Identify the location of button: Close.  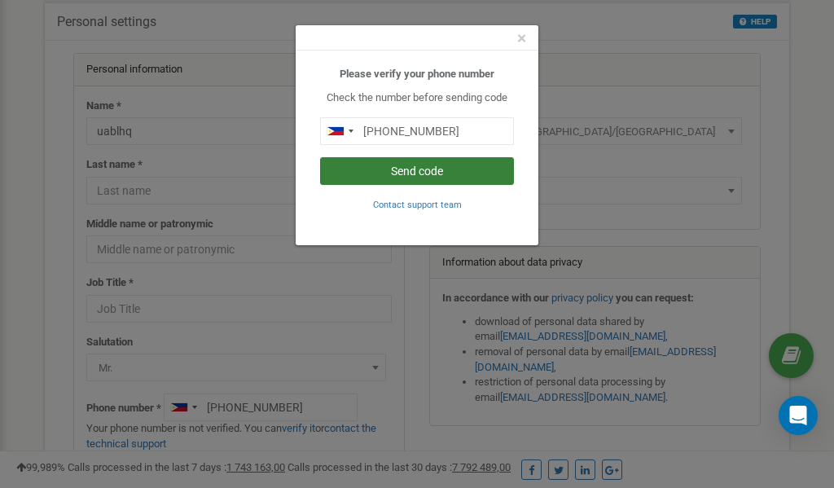
(521, 38).